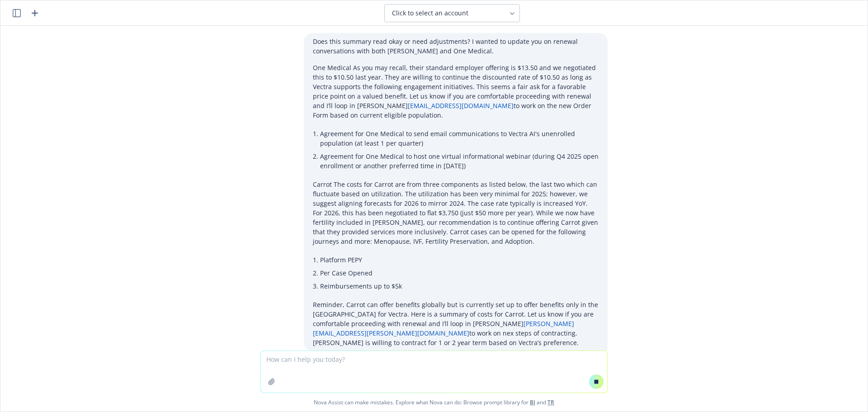 The image size is (868, 412). I want to click on li: Platform PEPY, so click(459, 260).